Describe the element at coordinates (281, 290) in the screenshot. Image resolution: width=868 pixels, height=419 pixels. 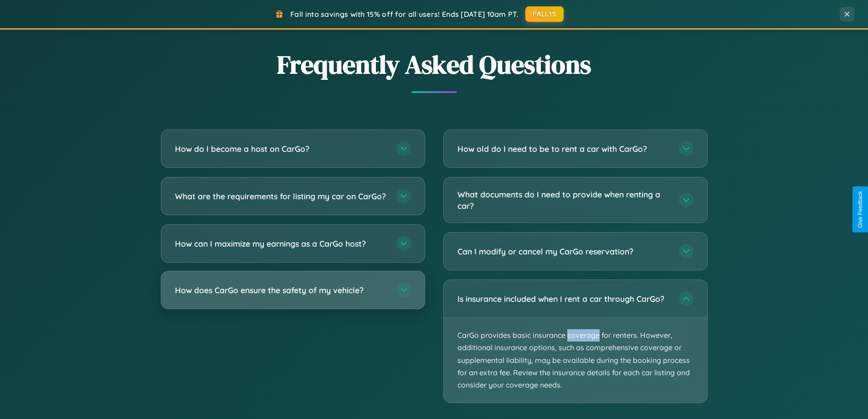
I see `h3: How does CarGo ensure the safety of my vehicle?` at that location.